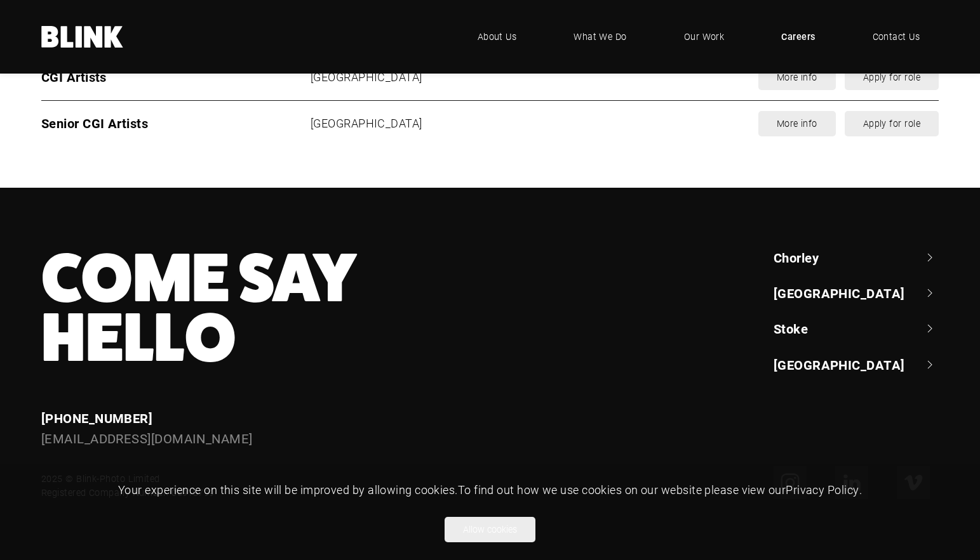 The width and height of the screenshot is (980, 560). Describe the element at coordinates (497, 37) in the screenshot. I see `a: About Us` at that location.